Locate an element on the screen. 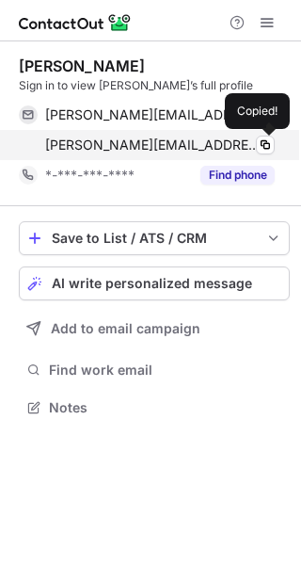 This screenshot has height=565, width=301. button: save-profile-one-click is located at coordinates (155, 238).